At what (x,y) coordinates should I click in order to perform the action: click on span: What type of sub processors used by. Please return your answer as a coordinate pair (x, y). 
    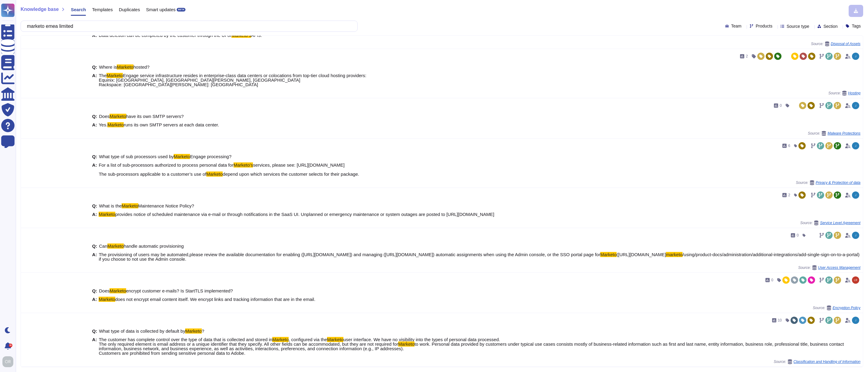
    Looking at the image, I should click on (136, 156).